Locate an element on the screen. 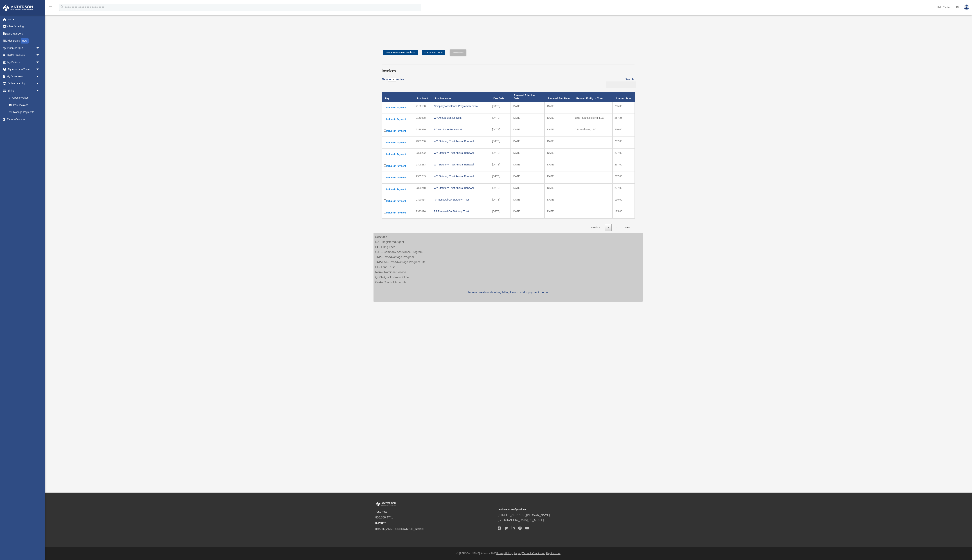 The image size is (972, 560). th: Related Entity or Trust: activate to sort column ascending is located at coordinates (593, 97).